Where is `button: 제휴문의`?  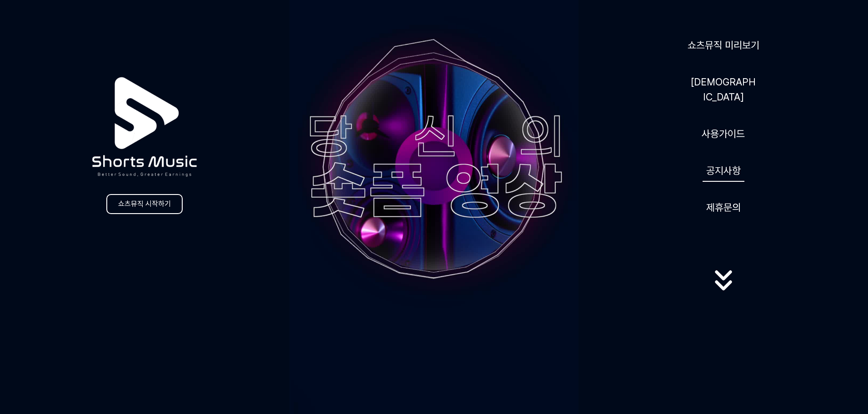 button: 제휴문의 is located at coordinates (723, 207).